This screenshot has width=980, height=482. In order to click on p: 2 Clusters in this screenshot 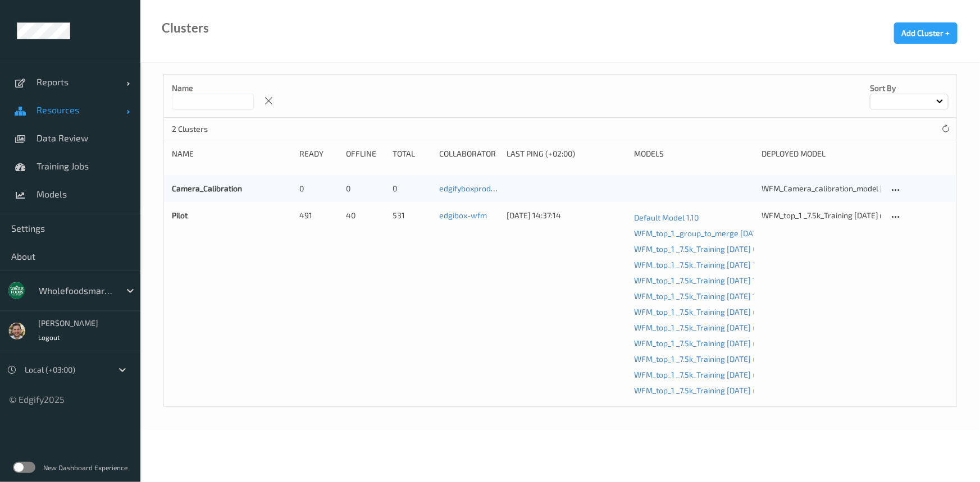, I will do `click(214, 129)`.